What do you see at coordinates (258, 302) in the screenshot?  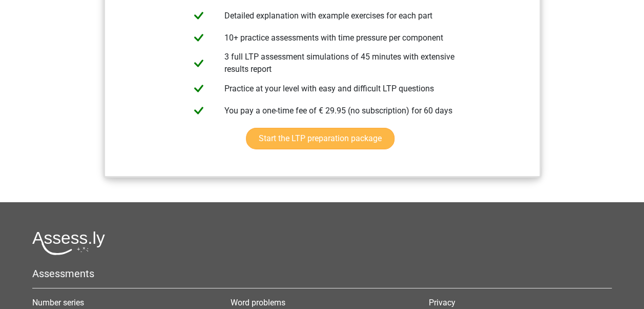 I see `a: Word problems` at bounding box center [258, 302].